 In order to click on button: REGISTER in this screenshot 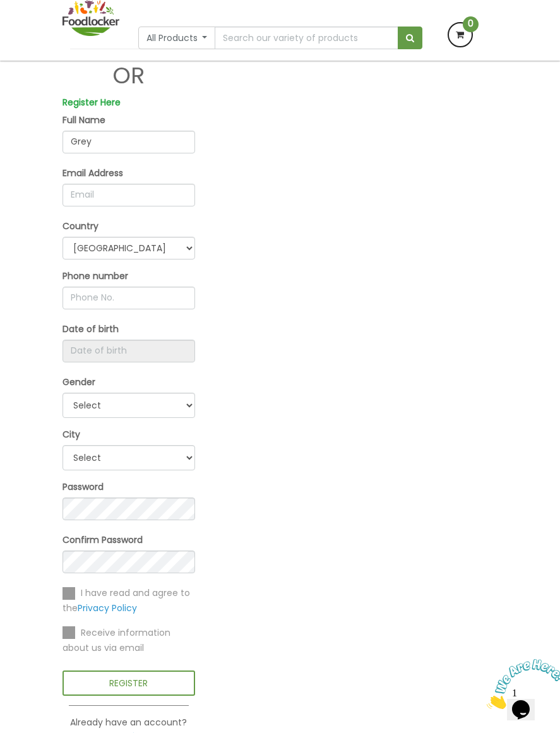, I will do `click(129, 683)`.